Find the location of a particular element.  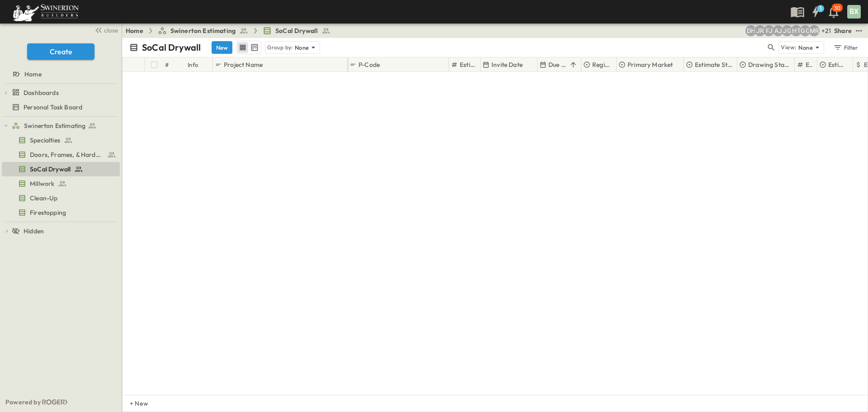

a: Clean-Up is located at coordinates (60, 198).